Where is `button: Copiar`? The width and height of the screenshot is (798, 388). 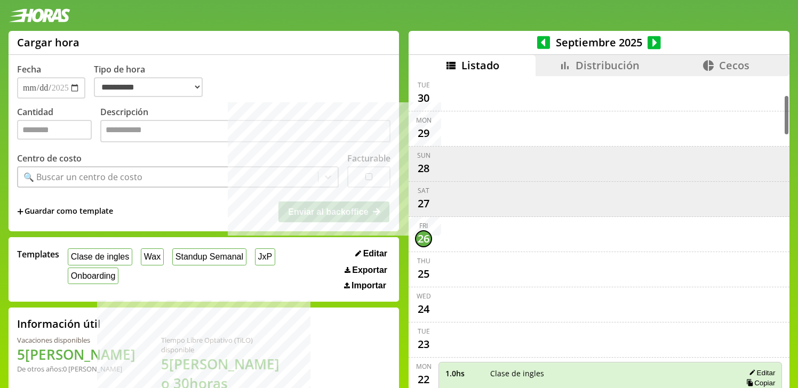
button: Copiar is located at coordinates (759, 383).